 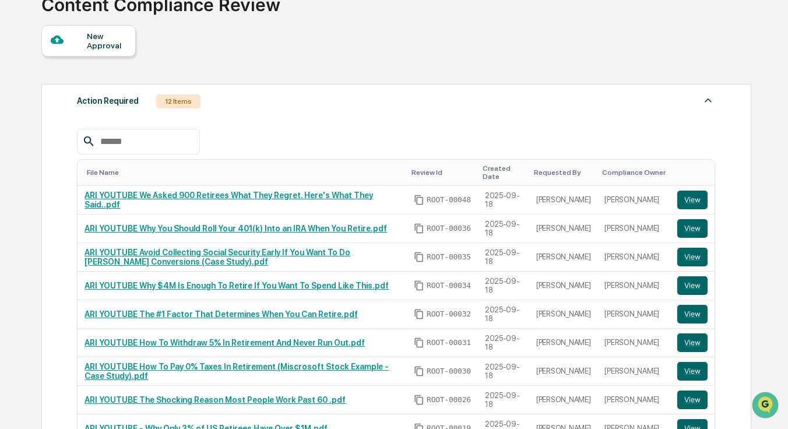 I want to click on img: 1746055101610-c473b297-6a78-478c-a979-82029cc54cd1, so click(x=22, y=100).